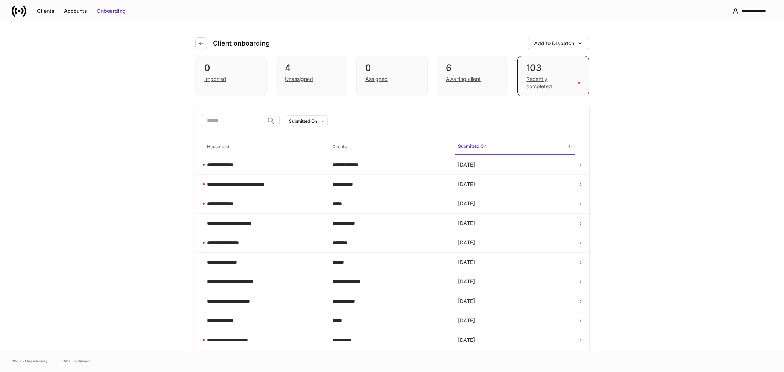 The height and width of the screenshot is (372, 784). I want to click on div: Awaiting client, so click(463, 79).